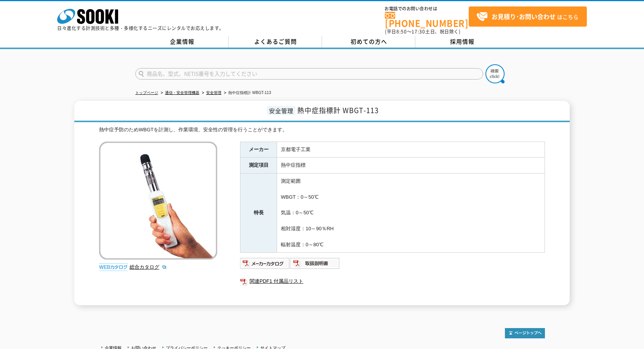 The width and height of the screenshot is (644, 349). I want to click on span: 熱中症指標計 WBGT-113, so click(338, 110).